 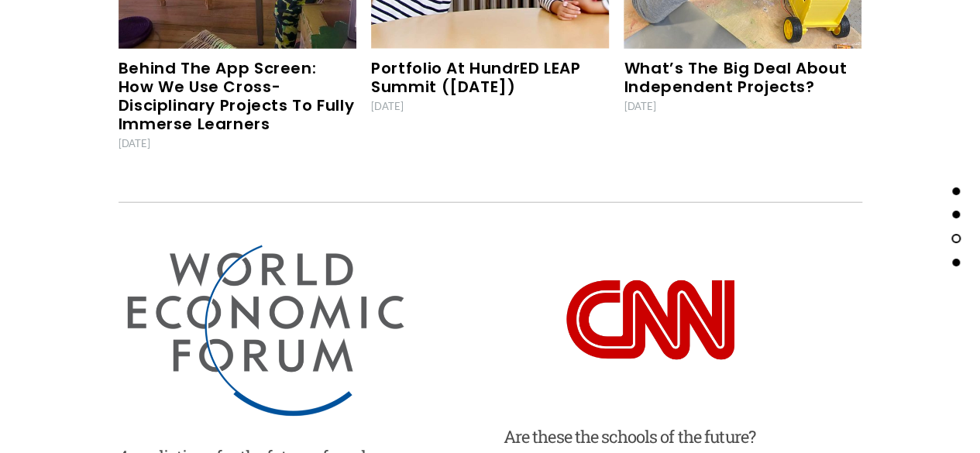 What do you see at coordinates (266, 331) in the screenshot?
I see `a: world-economic-forum-logo.png` at bounding box center [266, 331].